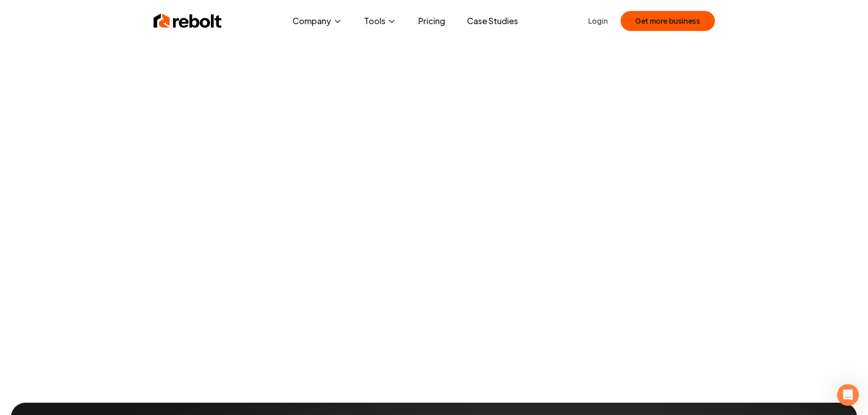  What do you see at coordinates (317, 21) in the screenshot?
I see `button: Company` at bounding box center [317, 21].